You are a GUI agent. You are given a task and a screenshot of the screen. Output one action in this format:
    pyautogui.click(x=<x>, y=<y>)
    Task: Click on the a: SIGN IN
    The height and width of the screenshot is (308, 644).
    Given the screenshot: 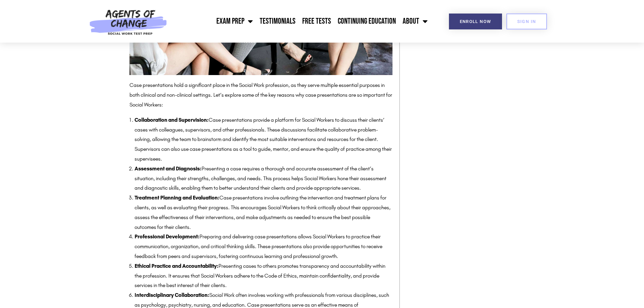 What is the action you would take?
    pyautogui.click(x=526, y=21)
    